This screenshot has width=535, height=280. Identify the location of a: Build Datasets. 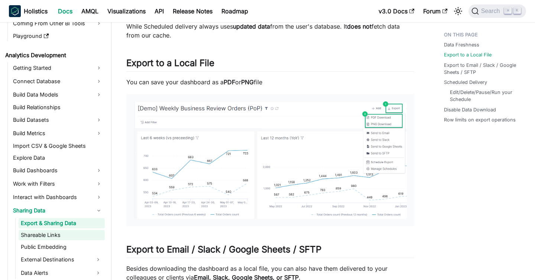
(58, 120).